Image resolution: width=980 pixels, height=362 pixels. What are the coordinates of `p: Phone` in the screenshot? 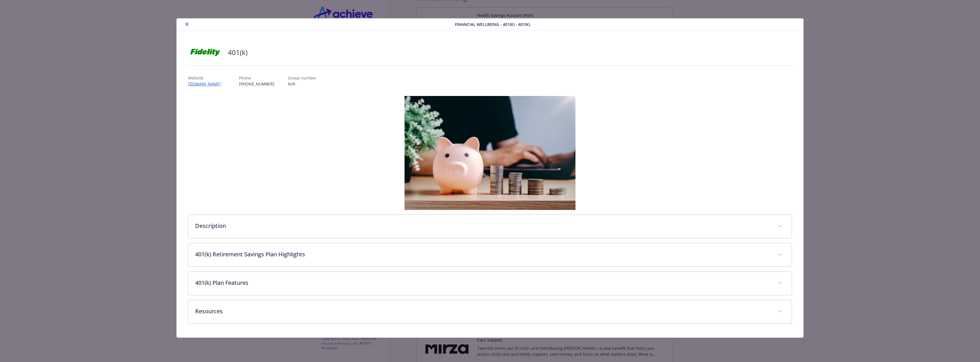 It's located at (257, 78).